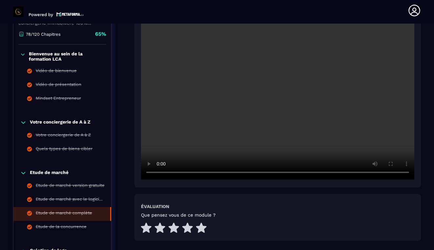  Describe the element at coordinates (56, 72) in the screenshot. I see `div: Vidéo de bienvenue` at that location.